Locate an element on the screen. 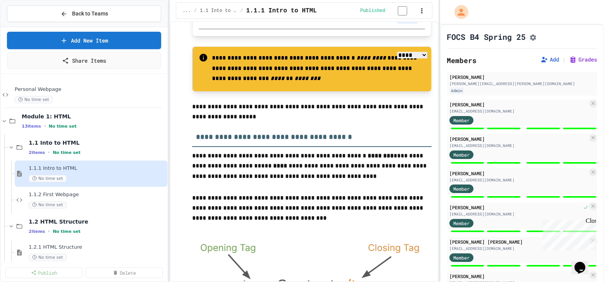 The height and width of the screenshot is (282, 604). span: Personal Webpage is located at coordinates (90, 89).